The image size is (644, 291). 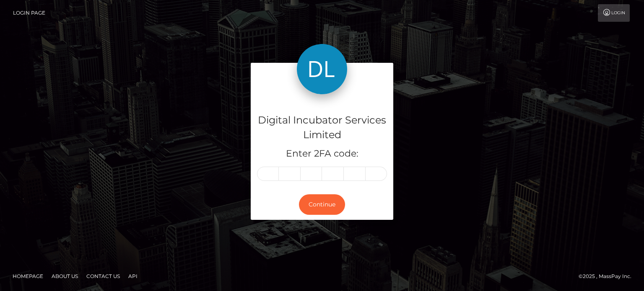 I want to click on a: About Us, so click(x=65, y=276).